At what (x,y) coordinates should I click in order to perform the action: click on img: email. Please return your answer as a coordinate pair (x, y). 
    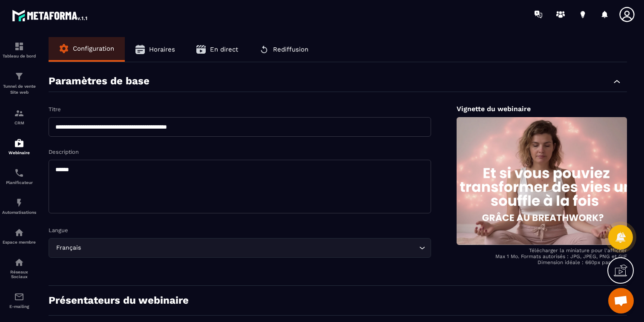
    Looking at the image, I should click on (19, 297).